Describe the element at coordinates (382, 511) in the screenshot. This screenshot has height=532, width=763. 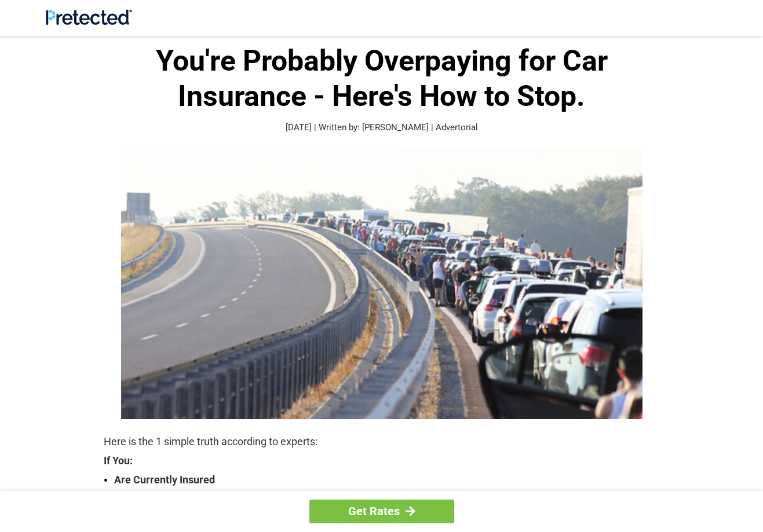
I see `a: Get Rates` at that location.